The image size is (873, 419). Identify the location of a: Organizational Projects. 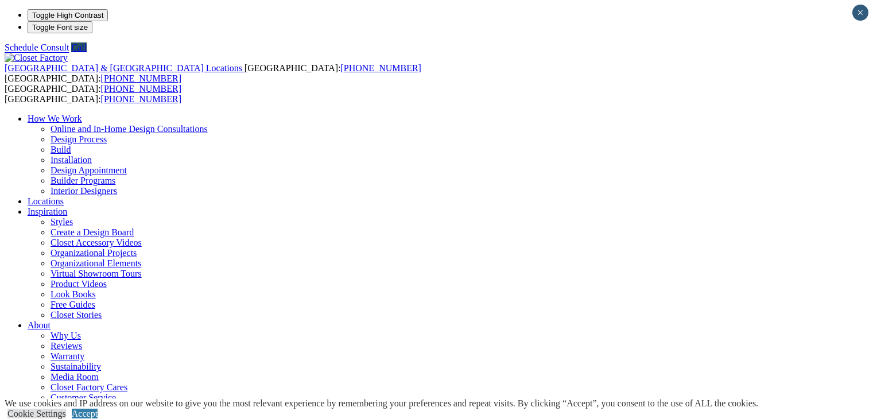
(94, 252).